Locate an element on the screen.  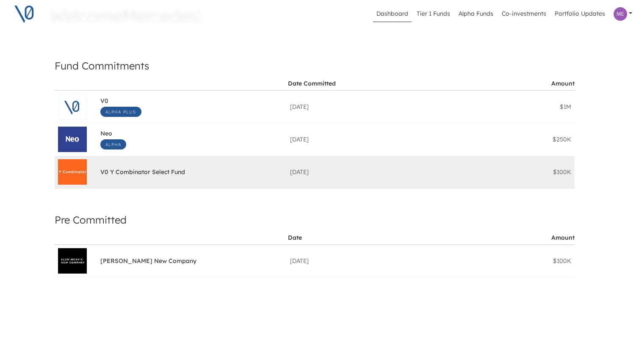
div: $1M is located at coordinates (526, 107).